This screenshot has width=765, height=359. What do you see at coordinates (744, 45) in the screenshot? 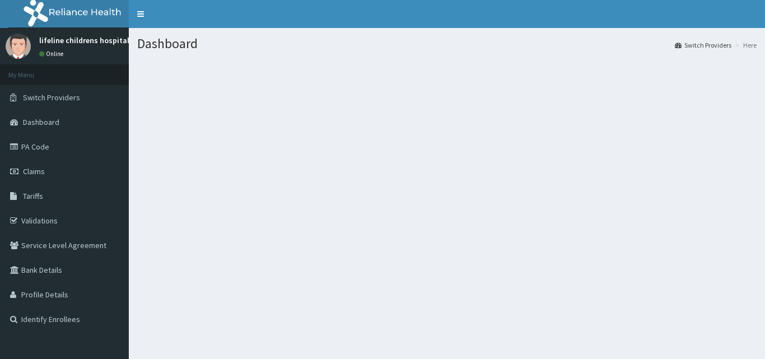
I see `li: Here` at bounding box center [744, 45].